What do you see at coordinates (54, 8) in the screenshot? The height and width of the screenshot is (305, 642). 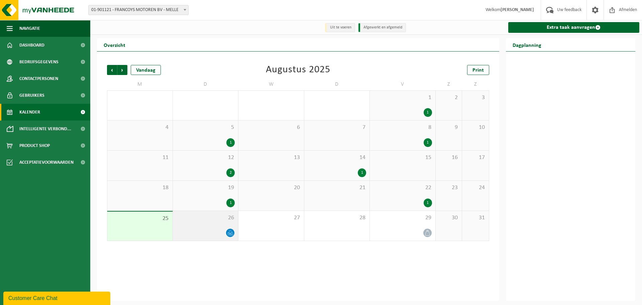 I see `div: Customer Care Chat` at bounding box center [54, 8].